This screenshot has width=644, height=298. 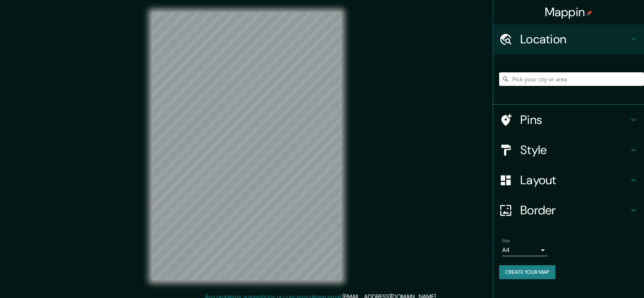 I want to click on div: Style, so click(x=568, y=150).